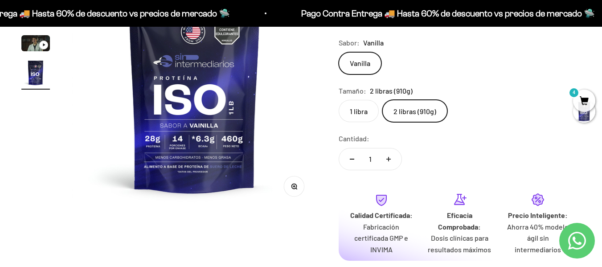  I want to click on a: 4, so click(584, 102).